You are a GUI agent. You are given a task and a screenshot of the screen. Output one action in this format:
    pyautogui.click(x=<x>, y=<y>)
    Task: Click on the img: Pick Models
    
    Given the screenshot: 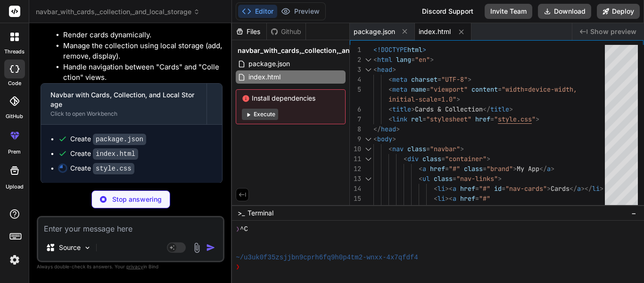 What is the action you would take?
    pyautogui.click(x=87, y=248)
    